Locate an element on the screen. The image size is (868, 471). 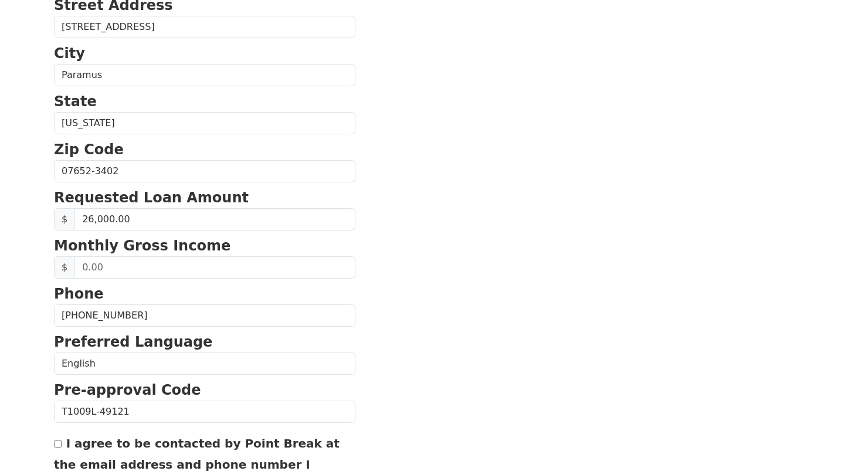
strong: State is located at coordinates (75, 101).